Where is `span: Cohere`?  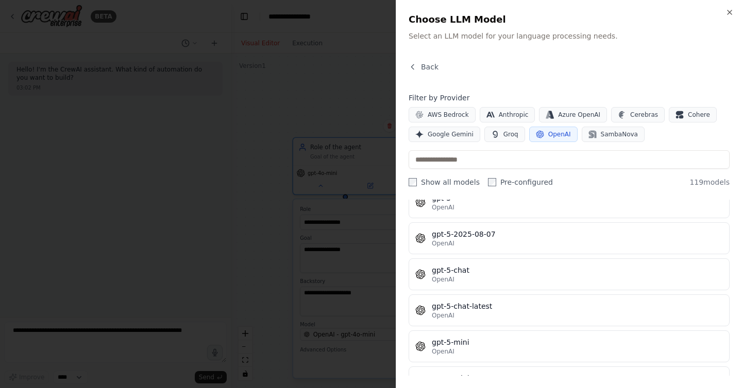
span: Cohere is located at coordinates (699, 115).